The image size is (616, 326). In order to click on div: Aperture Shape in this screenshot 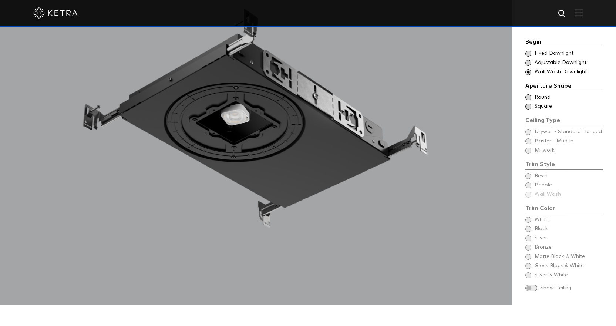, I will do `click(564, 87)`.